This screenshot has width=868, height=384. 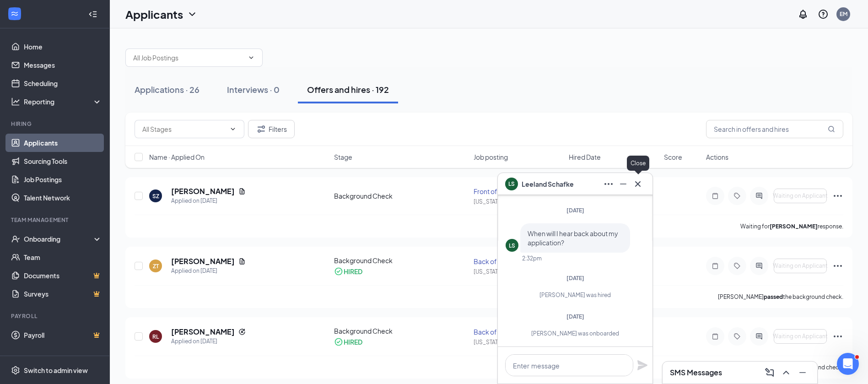 I want to click on span: Hired Date, so click(x=585, y=157).